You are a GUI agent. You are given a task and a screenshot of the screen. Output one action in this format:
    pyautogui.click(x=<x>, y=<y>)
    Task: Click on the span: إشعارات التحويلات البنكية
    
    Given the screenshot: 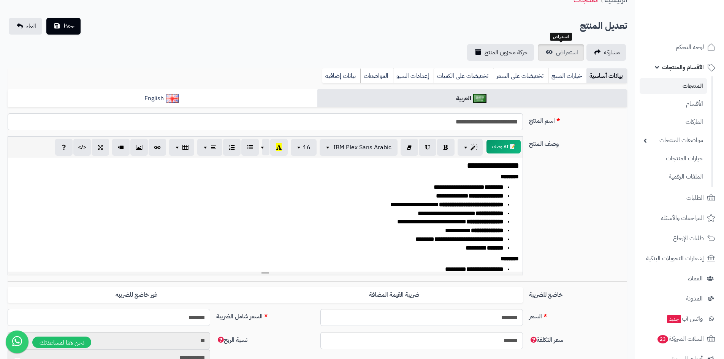 What is the action you would take?
    pyautogui.click(x=675, y=258)
    